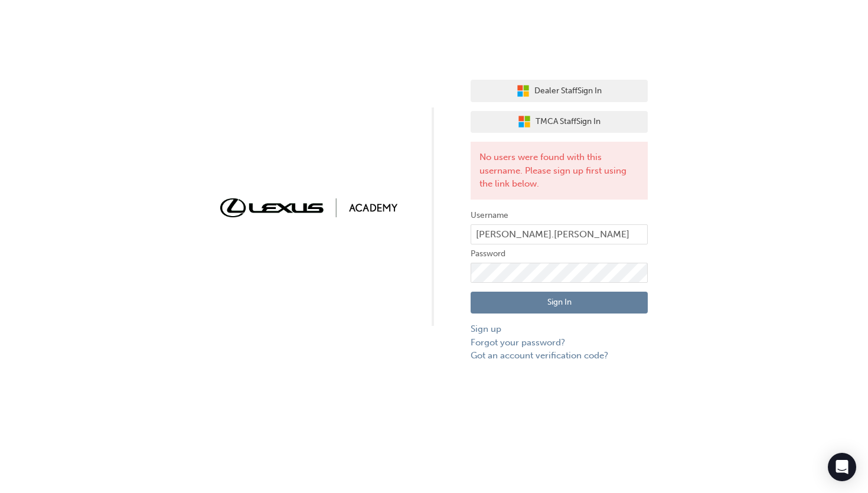  I want to click on label: Password, so click(559, 254).